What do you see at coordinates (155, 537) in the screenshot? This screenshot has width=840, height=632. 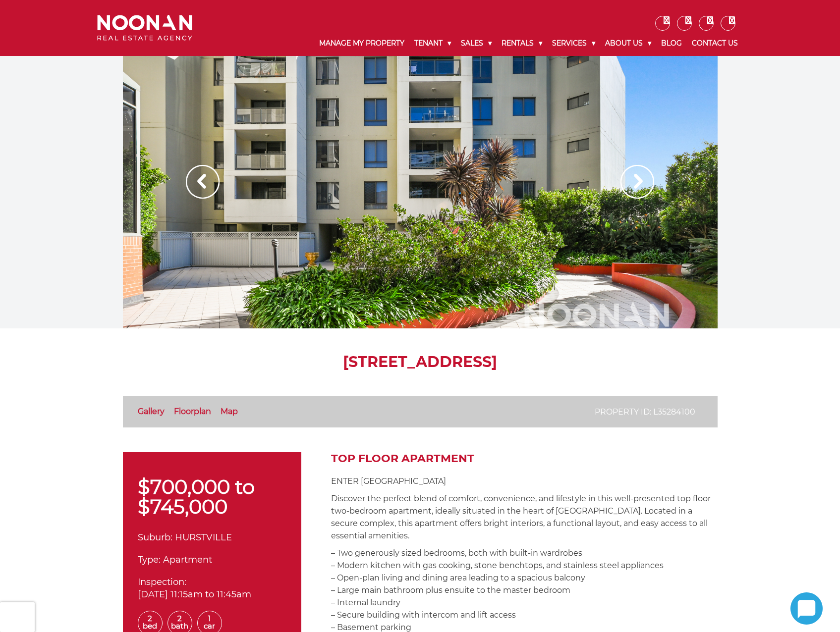 I see `span: Suburb:` at bounding box center [155, 537].